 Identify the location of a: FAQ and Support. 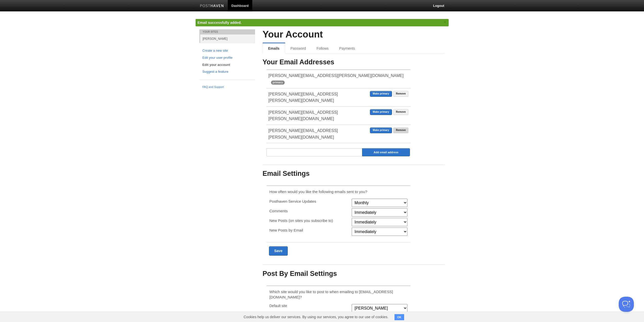
(227, 87).